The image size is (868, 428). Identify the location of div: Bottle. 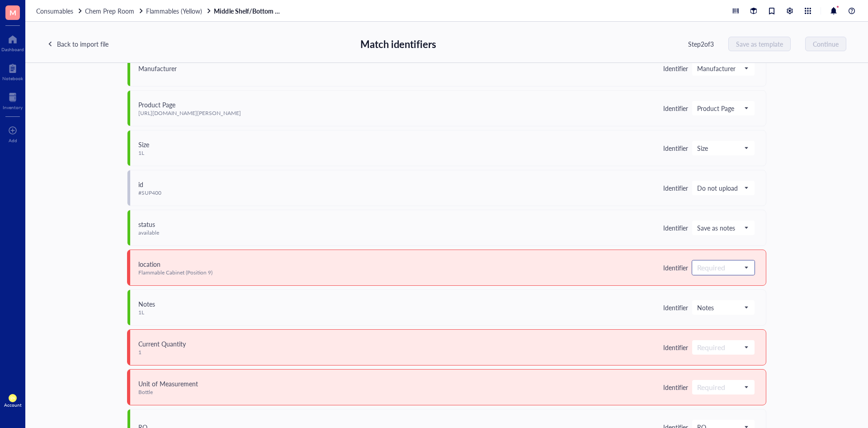
(168, 392).